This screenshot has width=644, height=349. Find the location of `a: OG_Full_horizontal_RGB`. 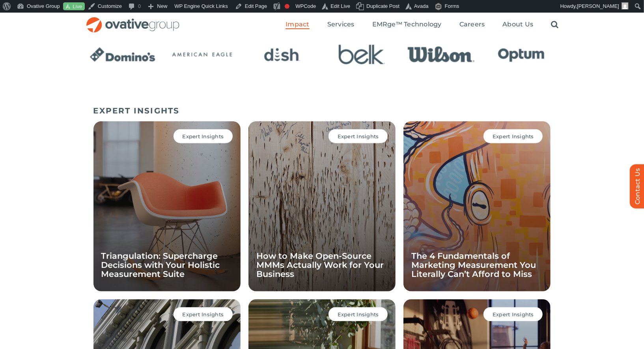

a: OG_Full_horizontal_RGB is located at coordinates (133, 20).